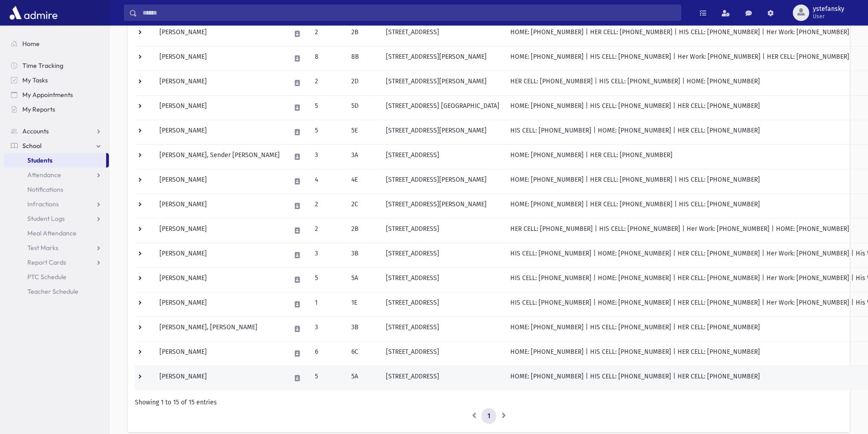 The width and height of the screenshot is (868, 434). I want to click on td: 3A, so click(363, 157).